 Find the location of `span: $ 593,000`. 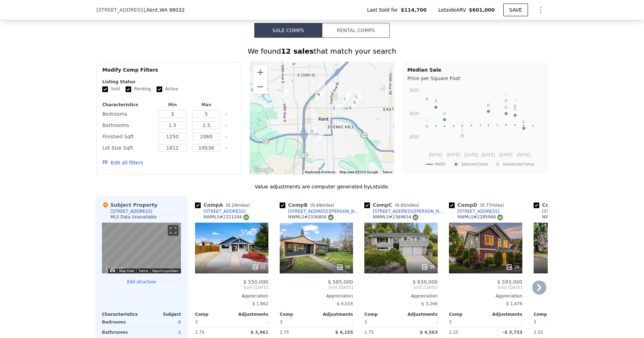

span: $ 593,000 is located at coordinates (509, 282).